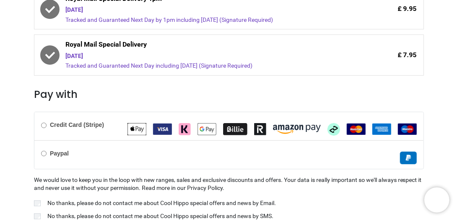 The image size is (458, 221). I want to click on img: Klarna, so click(185, 129).